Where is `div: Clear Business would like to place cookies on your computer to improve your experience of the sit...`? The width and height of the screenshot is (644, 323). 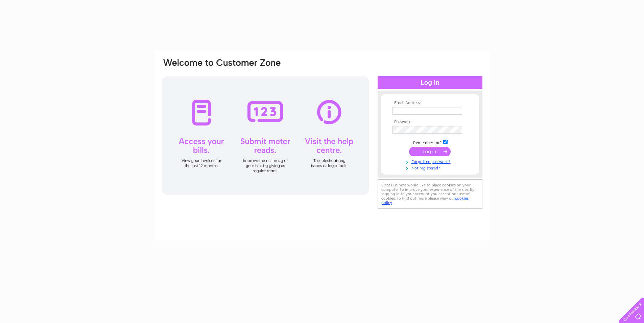 div: Clear Business would like to place cookies on your computer to improve your experience of the sit... is located at coordinates (430, 194).